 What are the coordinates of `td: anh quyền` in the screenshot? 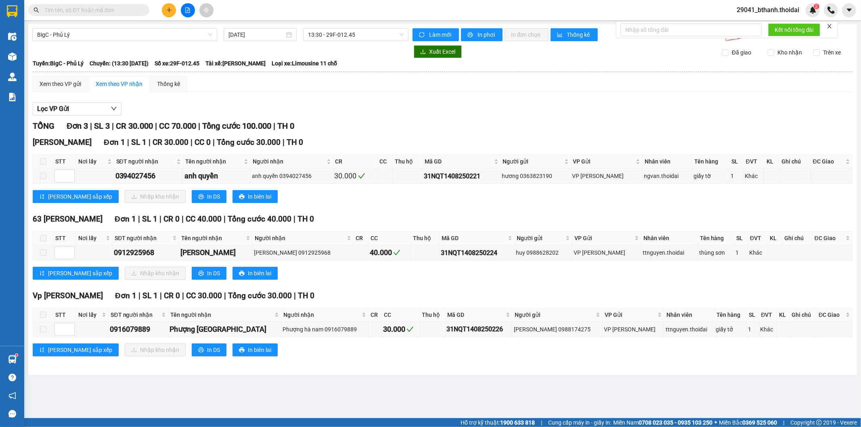 It's located at (217, 176).